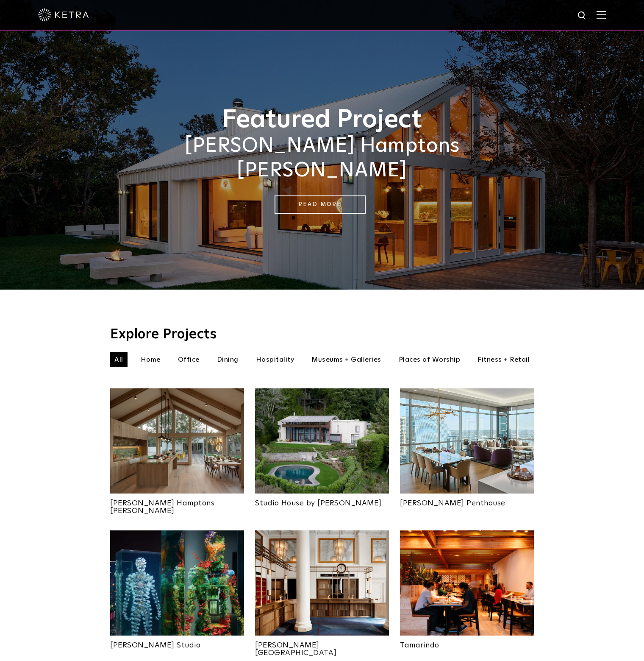  Describe the element at coordinates (177, 583) in the screenshot. I see `img: Dustin_Yellin_Ketra_Web-03-1` at that location.